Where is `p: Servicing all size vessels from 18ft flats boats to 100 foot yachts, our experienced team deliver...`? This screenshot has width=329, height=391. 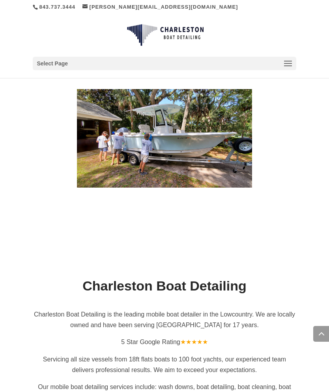
p: Servicing all size vessels from 18ft flats boats to 100 foot yachts, our experienced team deliver... is located at coordinates (164, 368).